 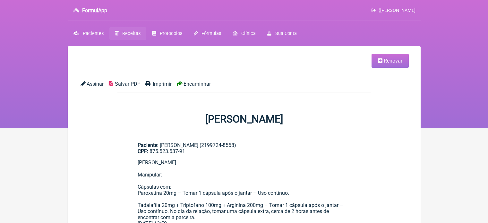 What do you see at coordinates (197, 84) in the screenshot?
I see `span: Encaminhar` at bounding box center [197, 84].